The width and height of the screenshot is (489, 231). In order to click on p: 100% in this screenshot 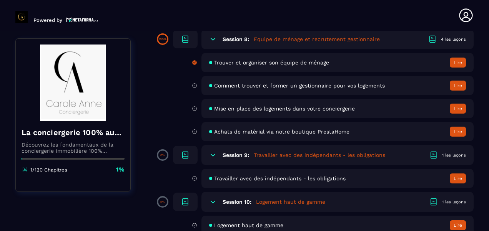, I will do `click(163, 39)`.